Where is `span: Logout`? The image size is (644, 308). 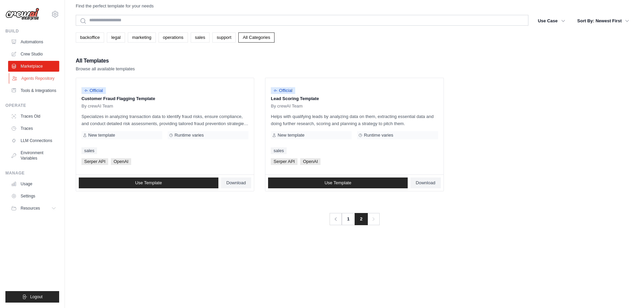 span: Logout is located at coordinates (36, 297).